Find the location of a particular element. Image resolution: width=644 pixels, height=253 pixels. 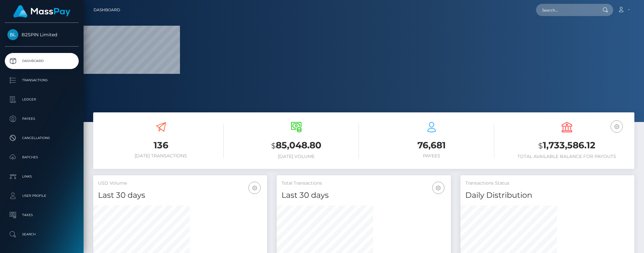

h4: Daily Distribution is located at coordinates (547, 195).